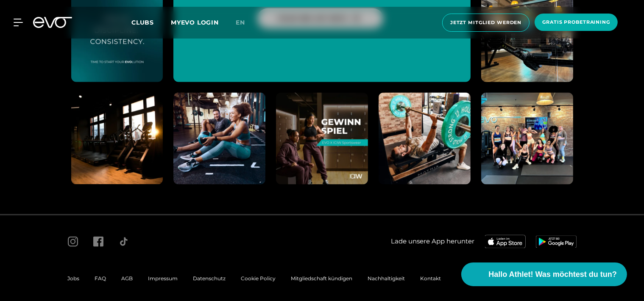 This screenshot has width=644, height=301. Describe the element at coordinates (101, 279) in the screenshot. I see `span: FAQ` at that location.